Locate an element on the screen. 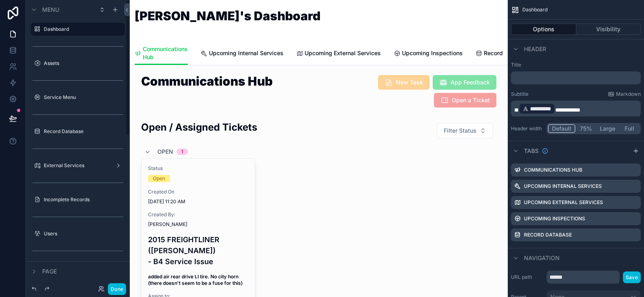 This screenshot has height=297, width=644. a: Dashboard is located at coordinates (82, 29).